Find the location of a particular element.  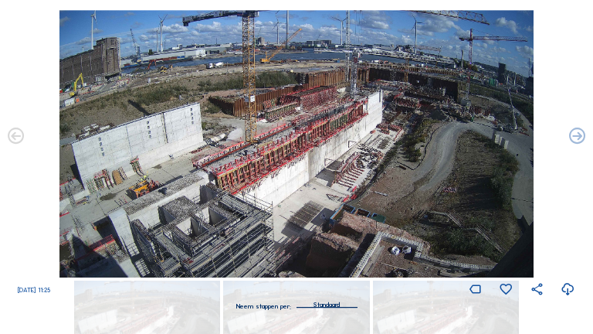

i: Back is located at coordinates (577, 136).